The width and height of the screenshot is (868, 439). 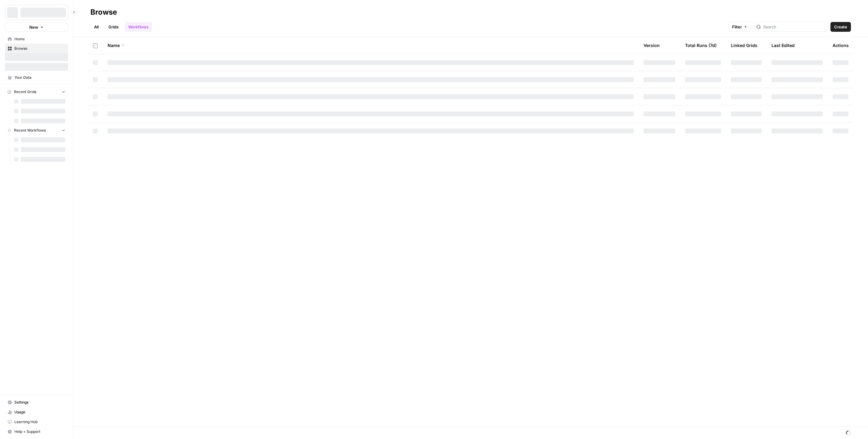 I want to click on span: Usage, so click(x=40, y=412).